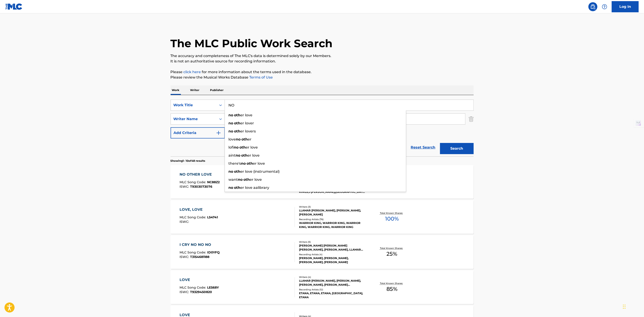 This screenshot has height=317, width=644. I want to click on div: LOVE, LOVE, so click(199, 210).